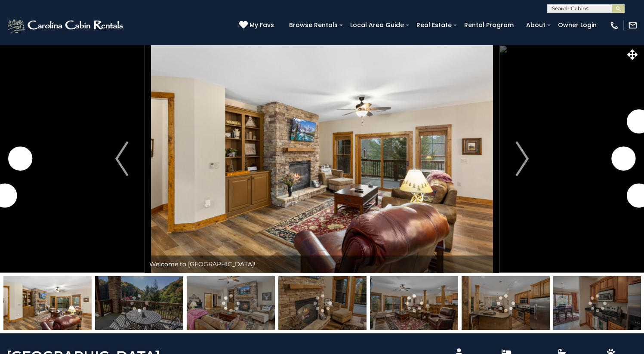 Image resolution: width=644 pixels, height=354 pixels. Describe the element at coordinates (257, 26) in the screenshot. I see `a: My Favs` at that location.